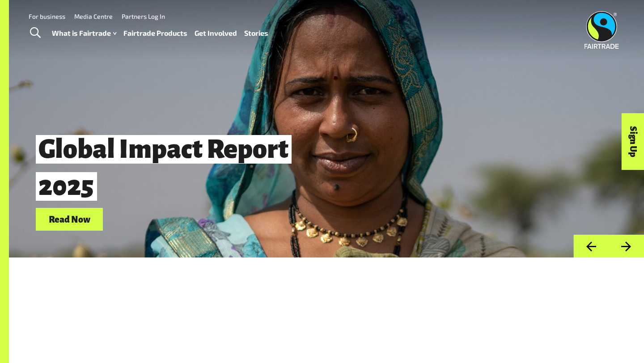 Image resolution: width=644 pixels, height=363 pixels. I want to click on img: Fairtrade Australia New Zealand logo, so click(601, 30).